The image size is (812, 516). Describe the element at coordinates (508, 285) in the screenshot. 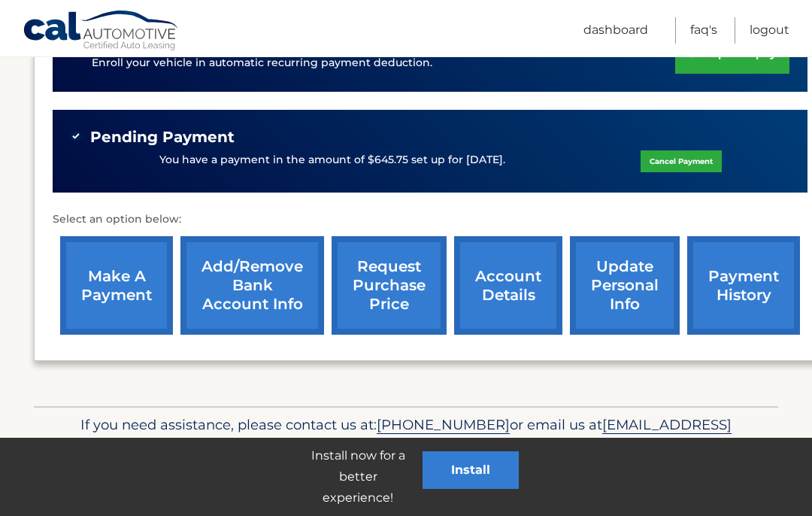

I see `a: account details` at that location.